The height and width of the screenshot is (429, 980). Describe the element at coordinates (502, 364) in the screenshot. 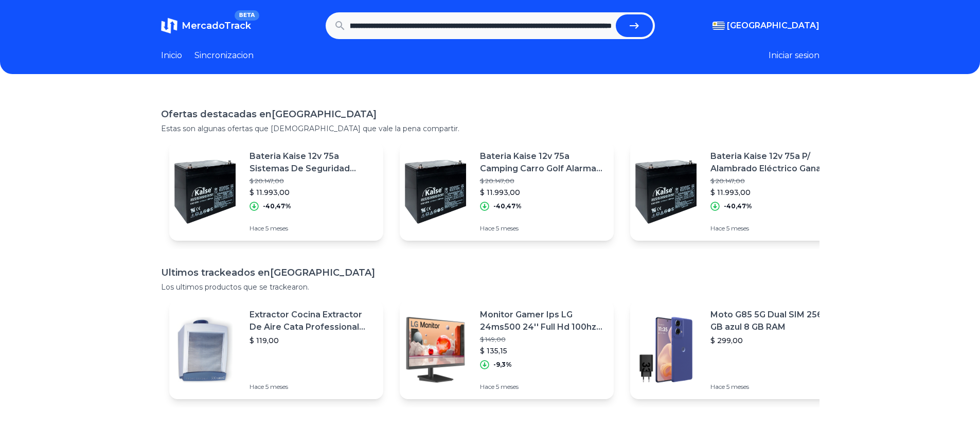

I see `p: -9,3%` at that location.